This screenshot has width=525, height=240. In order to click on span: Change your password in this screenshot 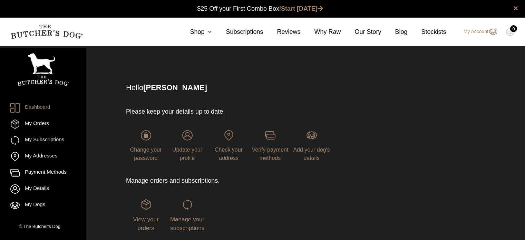, I will do `click(146, 154)`.